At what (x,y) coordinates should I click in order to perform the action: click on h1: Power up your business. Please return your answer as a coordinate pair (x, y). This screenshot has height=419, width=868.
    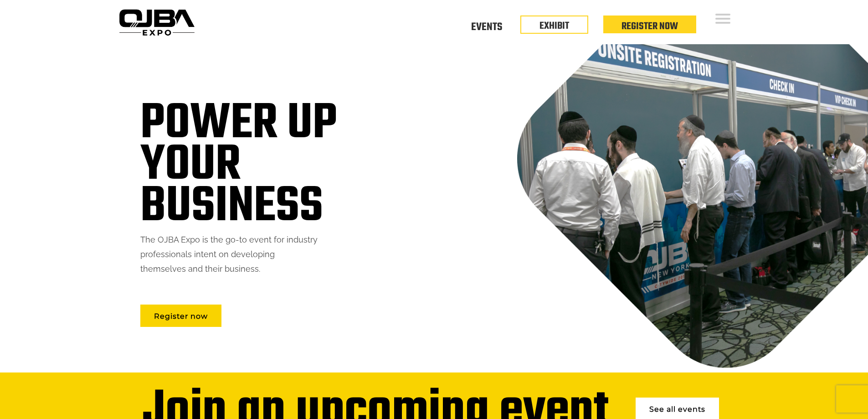
    Looking at the image, I should click on (238, 165).